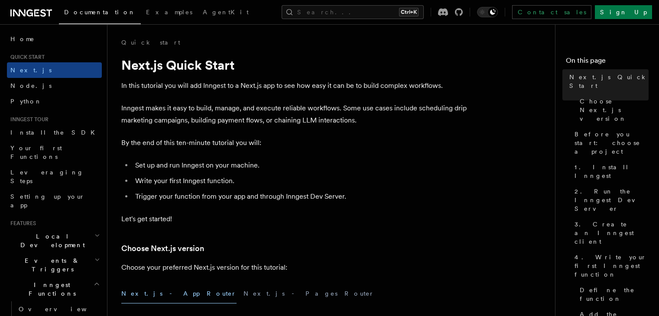 Image resolution: width=659 pixels, height=316 pixels. Describe the element at coordinates (487, 12) in the screenshot. I see `button: Toggle dark mode` at that location.